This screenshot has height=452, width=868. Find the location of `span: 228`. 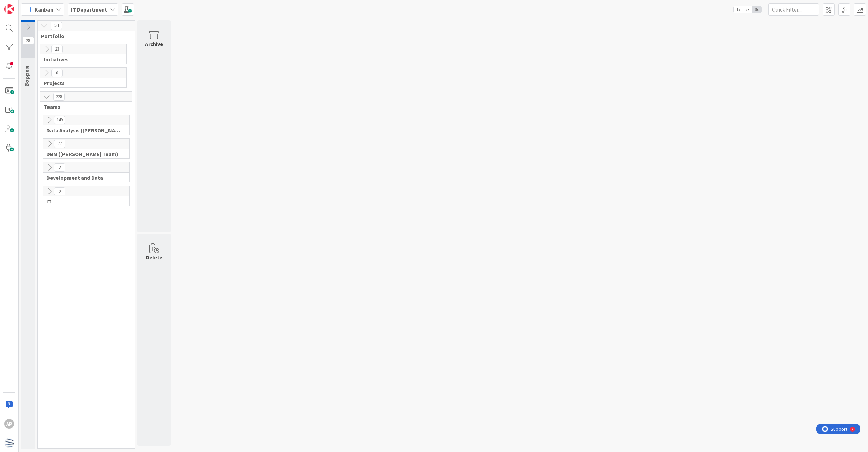

span: 228 is located at coordinates (59, 97).